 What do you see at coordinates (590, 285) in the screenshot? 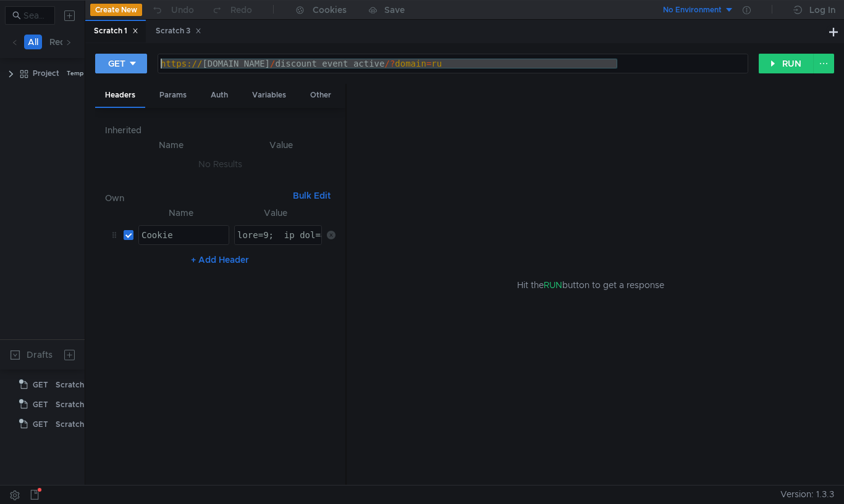
I see `span: Hit the button to get a response` at bounding box center [590, 285].